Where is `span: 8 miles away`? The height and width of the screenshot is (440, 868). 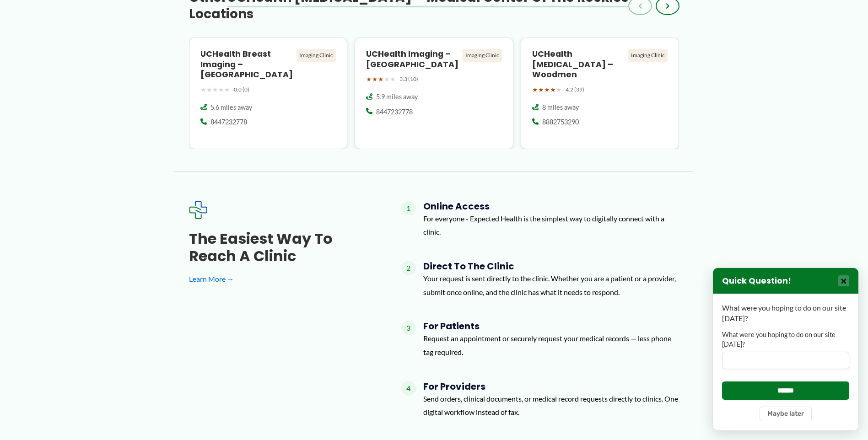 span: 8 miles away is located at coordinates (560, 108).